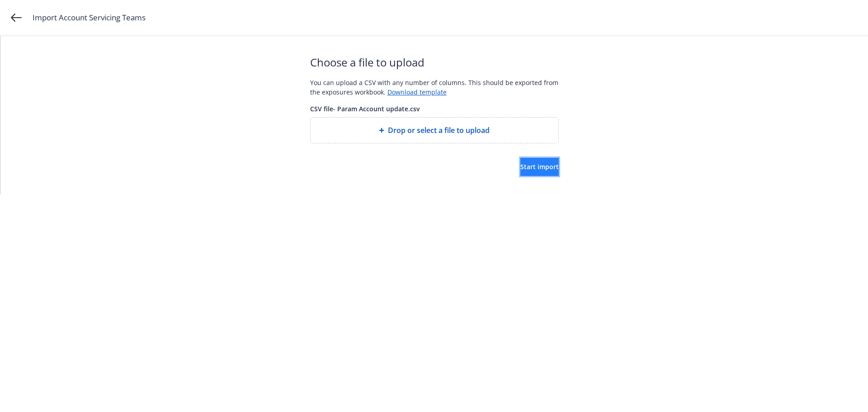 The width and height of the screenshot is (868, 412). Describe the element at coordinates (439, 130) in the screenshot. I see `span: Drop or select a file to upload` at that location.